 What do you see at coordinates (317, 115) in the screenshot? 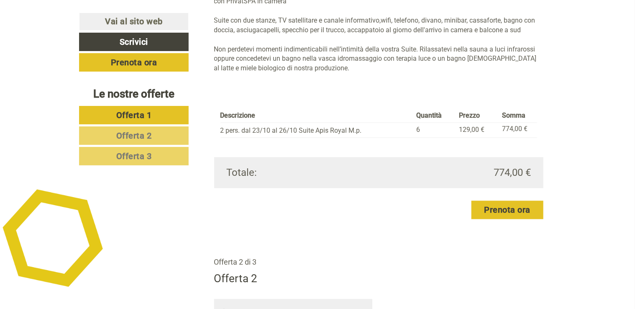
I see `th: Descrizione` at bounding box center [317, 115].